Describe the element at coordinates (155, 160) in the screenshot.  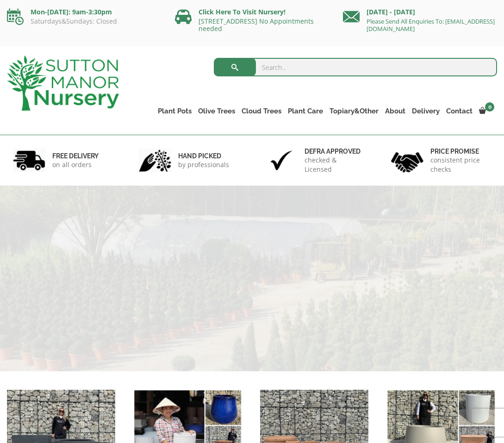
I see `img: 2.jpg` at that location.